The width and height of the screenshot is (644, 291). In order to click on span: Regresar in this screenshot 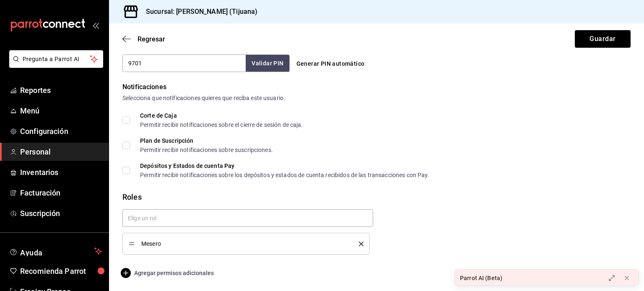, I will do `click(151, 39)`.